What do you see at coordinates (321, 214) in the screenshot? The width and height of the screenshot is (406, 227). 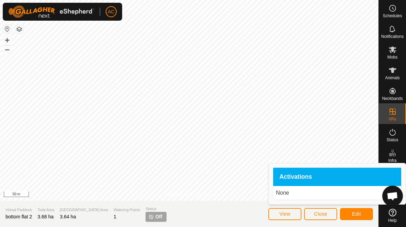 I see `button: Close` at bounding box center [321, 214].